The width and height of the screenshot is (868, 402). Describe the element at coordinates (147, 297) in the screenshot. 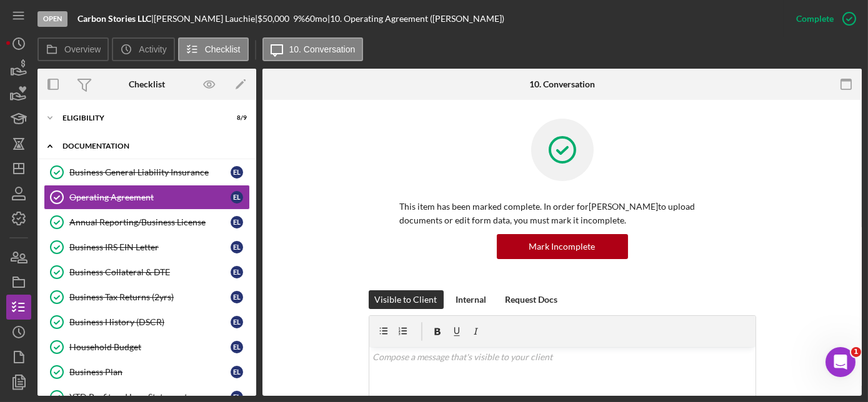

I see `a: Business Tax Returns (2yrs)EL` at that location.